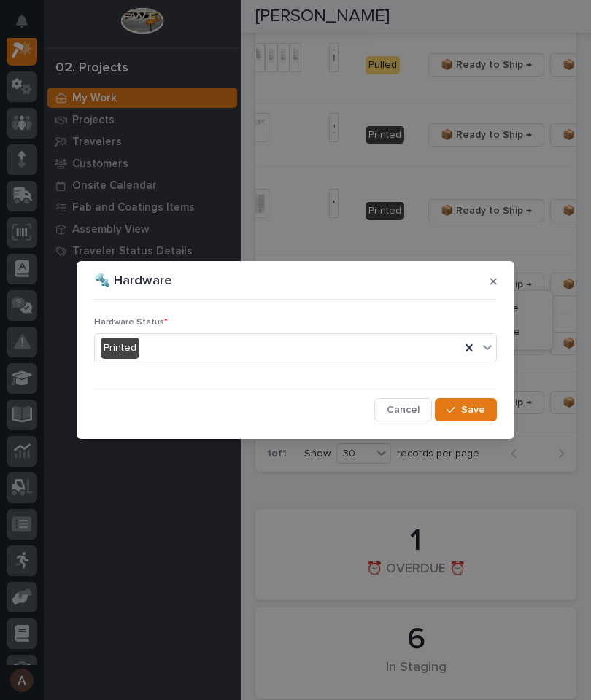 The width and height of the screenshot is (591, 700). I want to click on span: Save, so click(473, 410).